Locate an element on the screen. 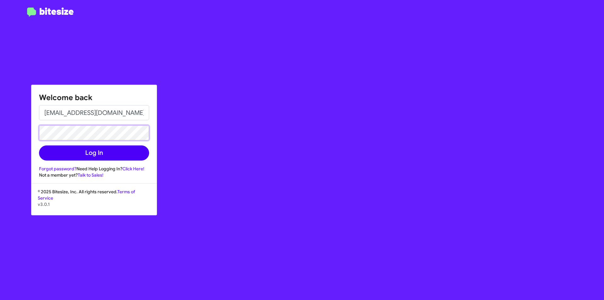 This screenshot has width=604, height=300. p: v3.0.1 is located at coordinates (94, 204).